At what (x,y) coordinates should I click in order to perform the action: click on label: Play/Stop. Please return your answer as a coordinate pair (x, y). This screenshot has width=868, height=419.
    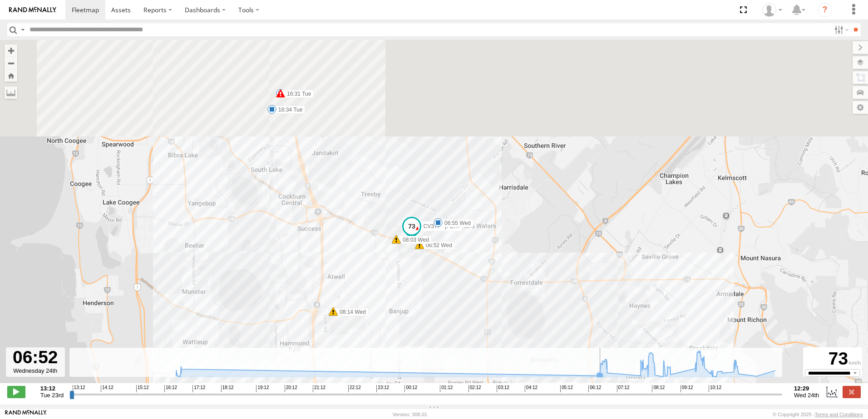
    Looking at the image, I should click on (17, 392).